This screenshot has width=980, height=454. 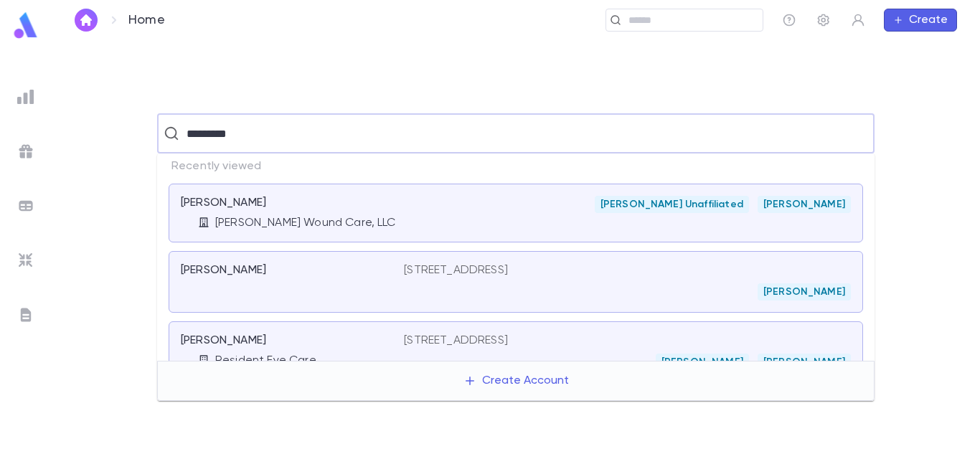 What do you see at coordinates (26, 260) in the screenshot?
I see `img: imports_grey.530a8a0e642e233f2baf0ef88e8c9fcb.svg` at bounding box center [26, 260].